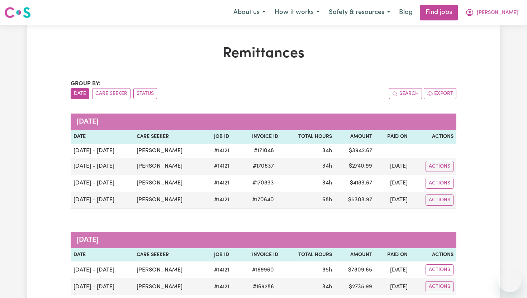  What do you see at coordinates (111, 94) in the screenshot?
I see `button: sort invoices by care seeker` at bounding box center [111, 94].